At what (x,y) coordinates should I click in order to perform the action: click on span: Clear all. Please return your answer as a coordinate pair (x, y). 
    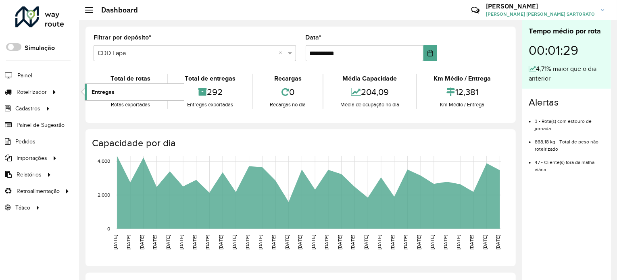
    Looking at the image, I should click on (282, 53).